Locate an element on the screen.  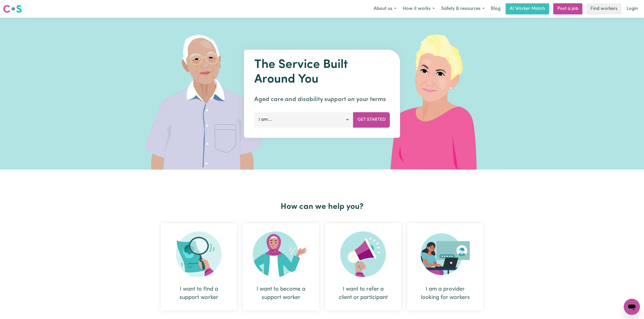
button: Safety & resources is located at coordinates (463, 9).